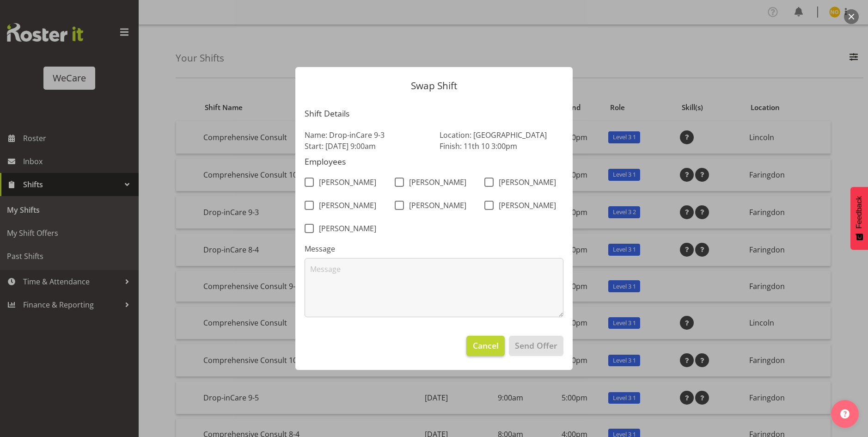  Describe the element at coordinates (434, 114) in the screenshot. I see `h5: Shift Details` at that location.